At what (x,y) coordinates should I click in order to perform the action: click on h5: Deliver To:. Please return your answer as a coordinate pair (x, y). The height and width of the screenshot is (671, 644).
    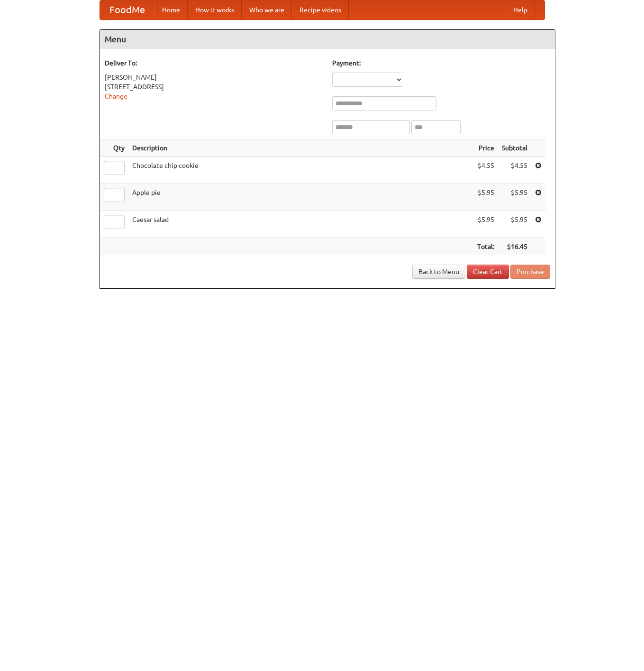
    Looking at the image, I should click on (213, 63).